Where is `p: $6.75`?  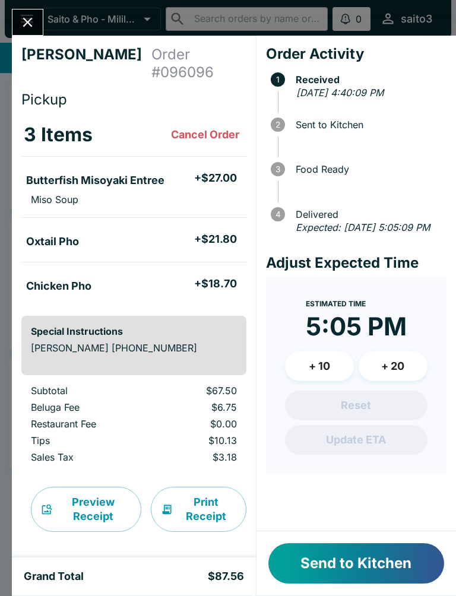
p: $6.75 is located at coordinates (198, 407).